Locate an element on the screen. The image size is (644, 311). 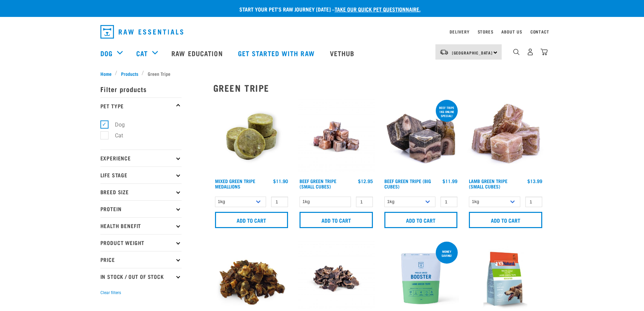
a: Products is located at coordinates (129, 73).